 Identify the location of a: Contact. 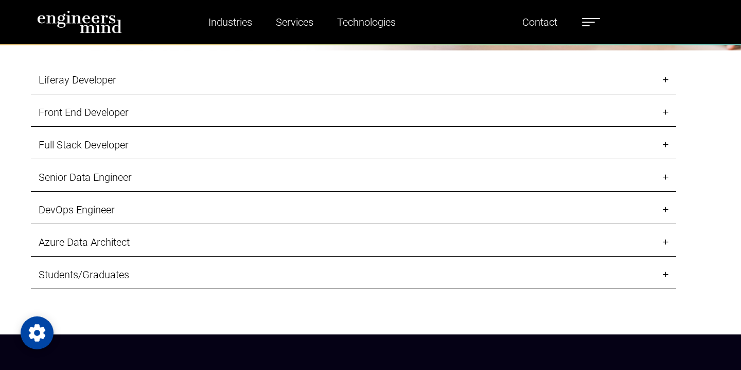
(540, 22).